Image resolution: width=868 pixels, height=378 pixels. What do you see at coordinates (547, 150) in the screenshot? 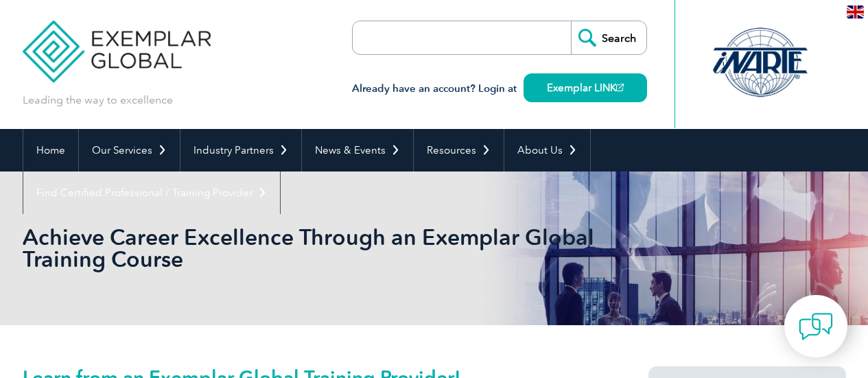
I see `a: About Us` at bounding box center [547, 150].